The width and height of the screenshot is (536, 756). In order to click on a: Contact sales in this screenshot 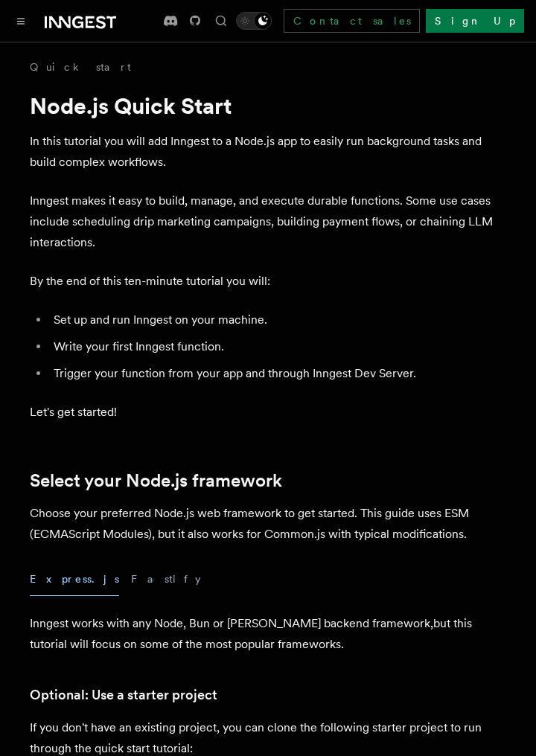, I will do `click(351, 21)`.